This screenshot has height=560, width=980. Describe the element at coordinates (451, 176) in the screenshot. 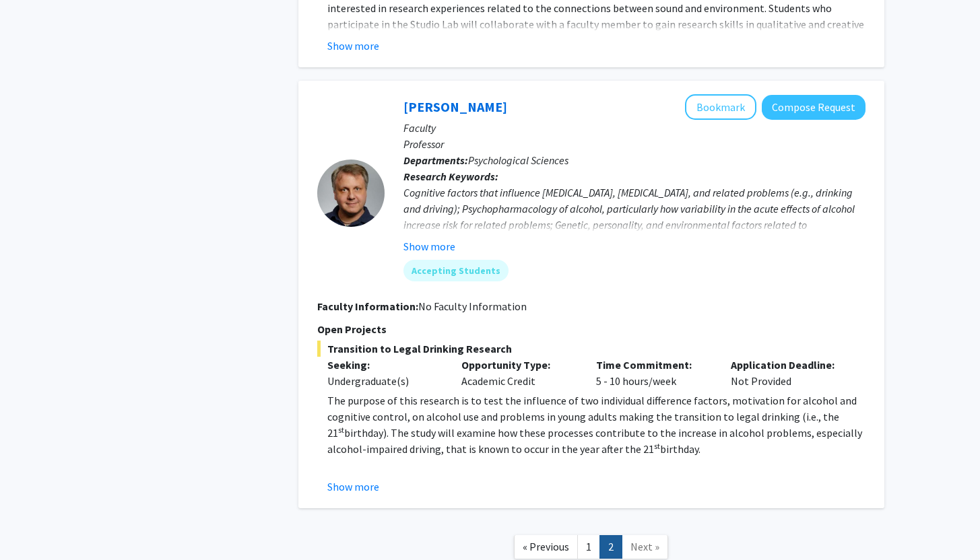

I see `b: Research Keywords:` at that location.